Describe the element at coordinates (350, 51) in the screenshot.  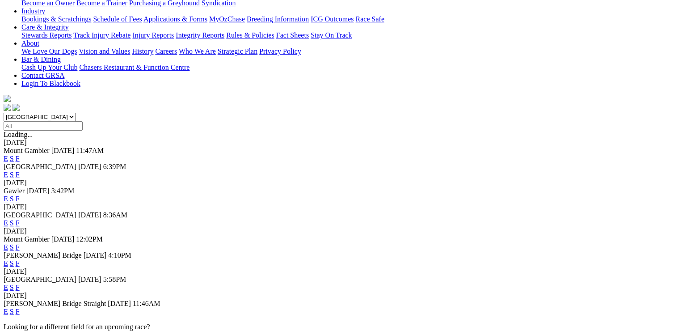
I see `div: About` at that location.